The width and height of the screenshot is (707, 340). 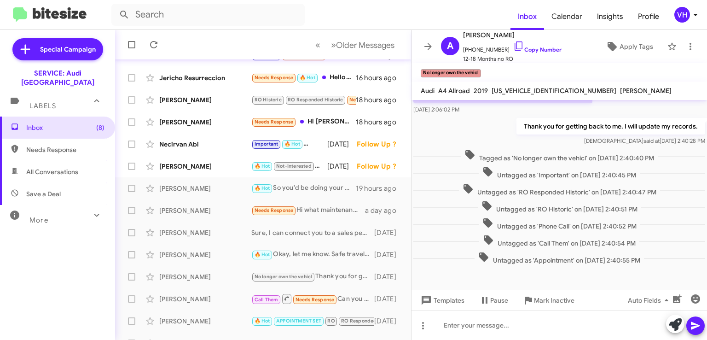 I want to click on div: Necirvan Abi, so click(x=205, y=144).